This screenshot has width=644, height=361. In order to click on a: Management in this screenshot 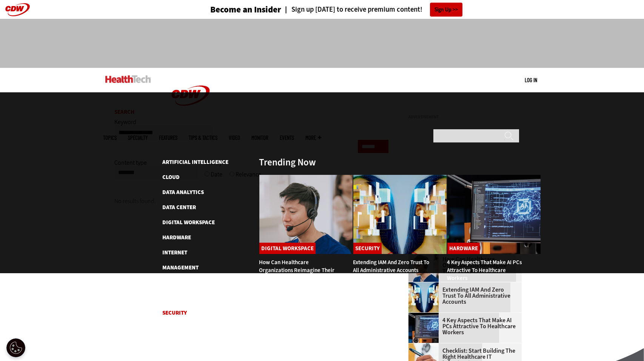, I will do `click(181, 268)`.